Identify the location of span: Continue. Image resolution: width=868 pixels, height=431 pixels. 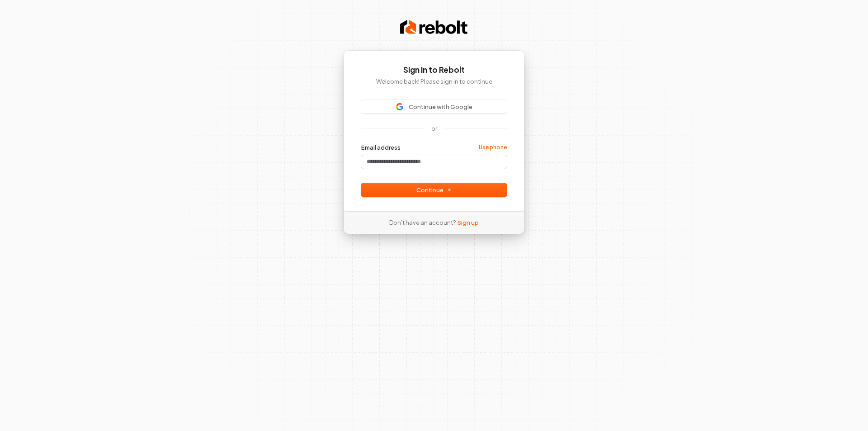
(434, 190).